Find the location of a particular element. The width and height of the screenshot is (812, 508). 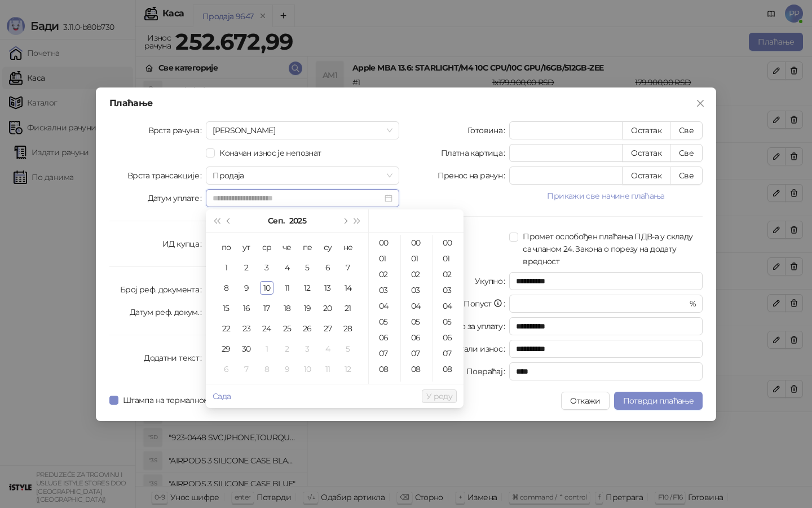

div: 20 is located at coordinates (328, 308).